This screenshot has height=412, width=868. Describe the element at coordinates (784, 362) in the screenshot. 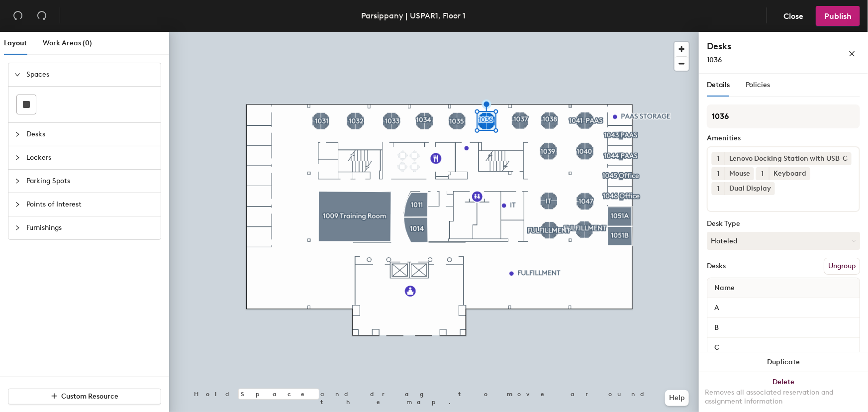

I see `button: Duplicate` at that location.